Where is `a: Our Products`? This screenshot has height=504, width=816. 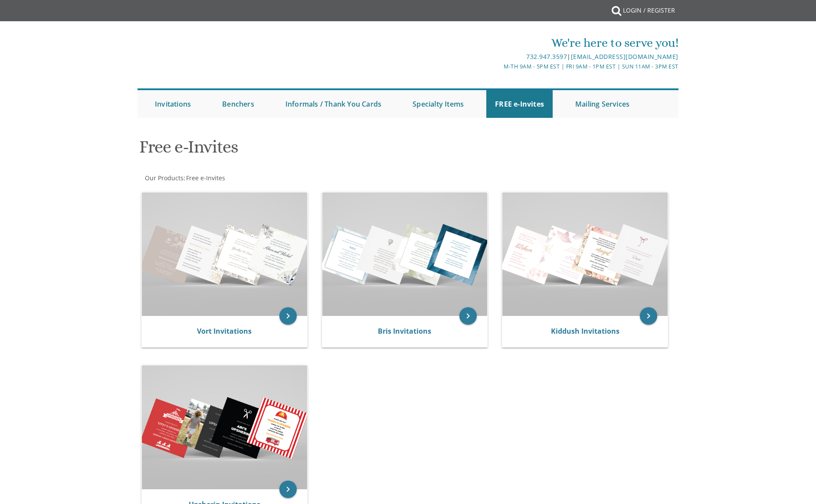
a: Our Products is located at coordinates (164, 178).